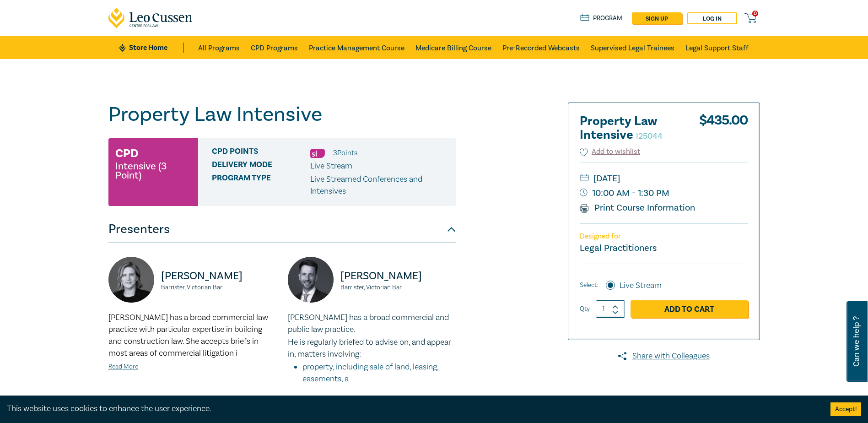 Image resolution: width=868 pixels, height=423 pixels. What do you see at coordinates (310, 280) in the screenshot?
I see `img: https://s3.ap-southeast-2.amazonaws.com/leo-cussen-store-production-content/Contacts/Tom%20Egan/T...` at bounding box center [310, 280].